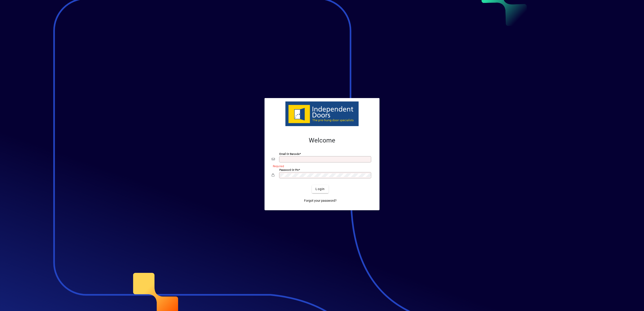 Image resolution: width=644 pixels, height=311 pixels. Describe the element at coordinates (322, 141) in the screenshot. I see `h2: Welcome` at that location.